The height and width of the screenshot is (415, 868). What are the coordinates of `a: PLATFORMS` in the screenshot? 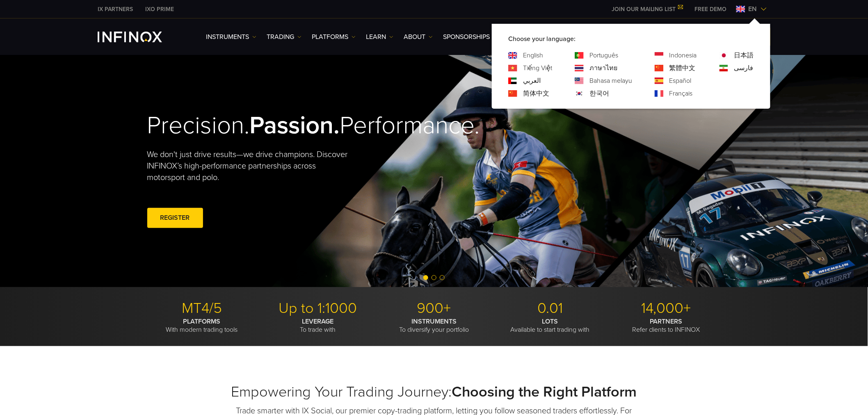 It's located at (334, 37).